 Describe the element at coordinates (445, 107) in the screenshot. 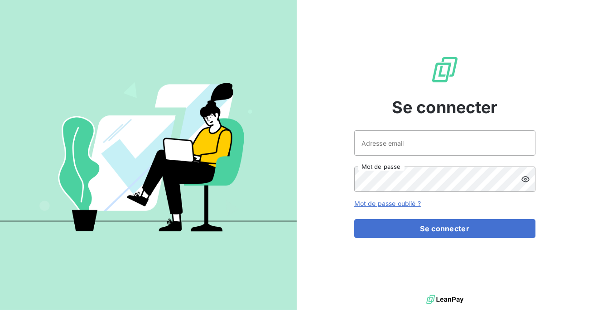

I see `span: Se connecter` at that location.